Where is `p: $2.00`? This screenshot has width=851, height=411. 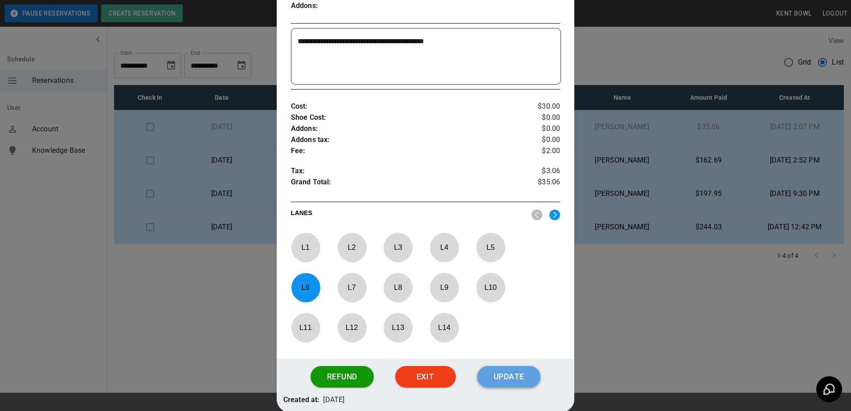
p: $2.00 is located at coordinates (537, 151).